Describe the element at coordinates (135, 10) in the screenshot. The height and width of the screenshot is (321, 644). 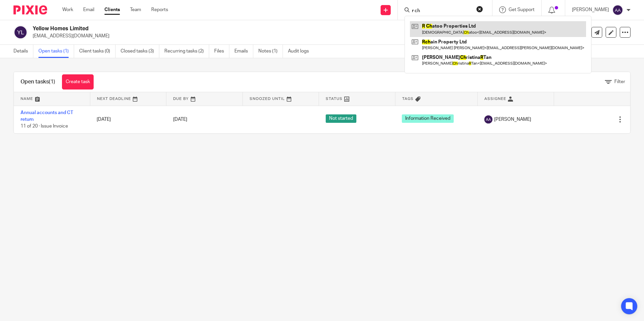
I see `a: Team` at that location.